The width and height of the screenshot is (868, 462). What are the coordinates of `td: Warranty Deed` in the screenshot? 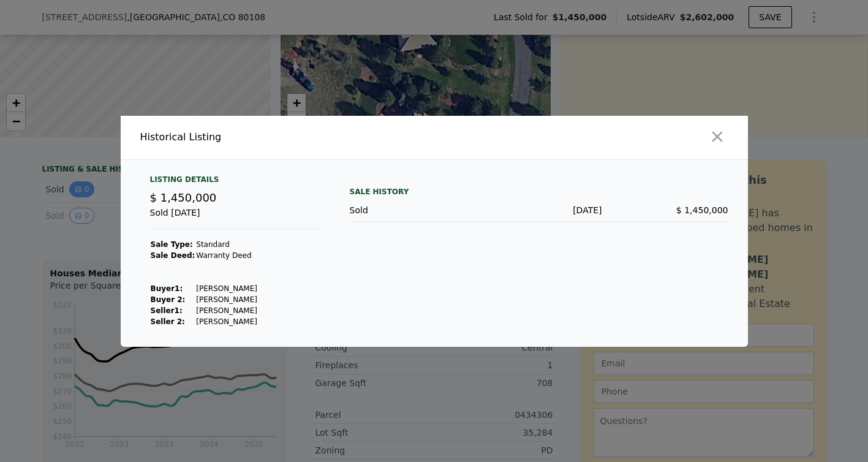 It's located at (226, 256).